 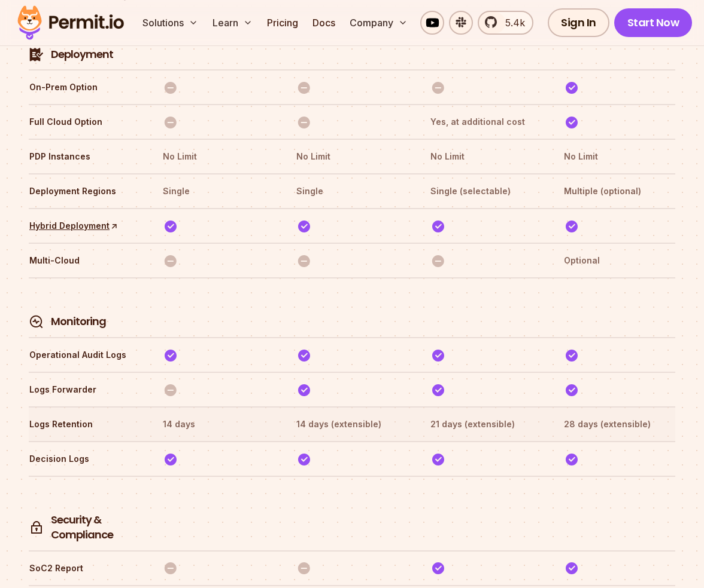 What do you see at coordinates (578, 23) in the screenshot?
I see `a: Sign In` at bounding box center [578, 23].